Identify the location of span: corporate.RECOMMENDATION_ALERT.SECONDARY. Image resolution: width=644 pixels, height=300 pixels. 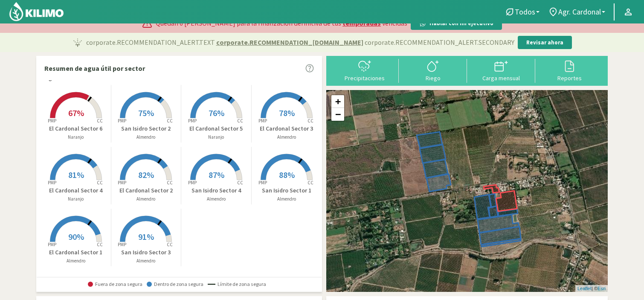
(439, 42).